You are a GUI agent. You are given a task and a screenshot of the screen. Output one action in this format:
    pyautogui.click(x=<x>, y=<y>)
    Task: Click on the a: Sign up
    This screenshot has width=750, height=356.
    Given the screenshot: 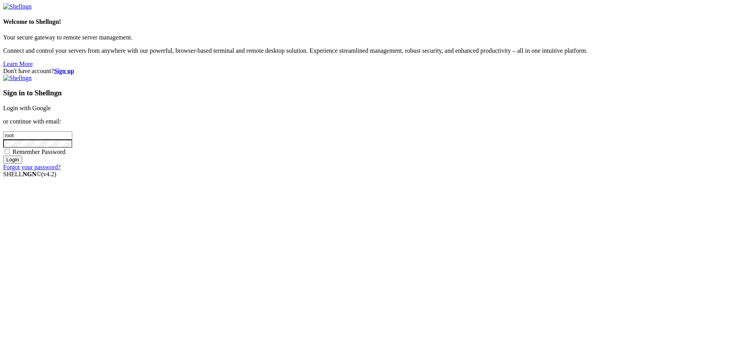 What is the action you would take?
    pyautogui.click(x=64, y=71)
    